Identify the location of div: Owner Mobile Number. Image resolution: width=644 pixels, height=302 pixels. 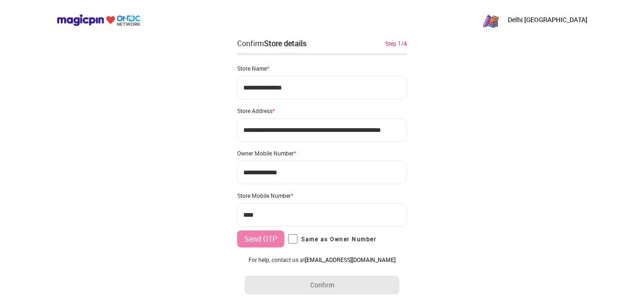
(322, 153).